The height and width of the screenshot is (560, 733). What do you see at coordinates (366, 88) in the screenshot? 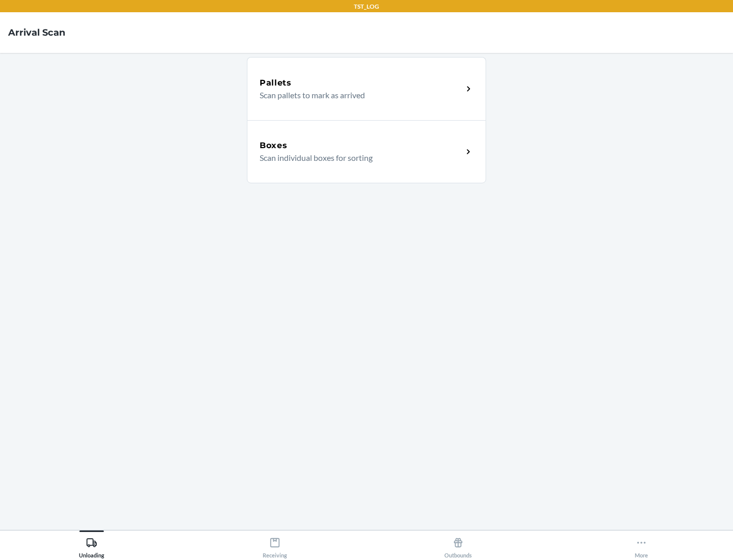
I see `a: PalletsScan pallets to mark as arrived` at bounding box center [366, 88].